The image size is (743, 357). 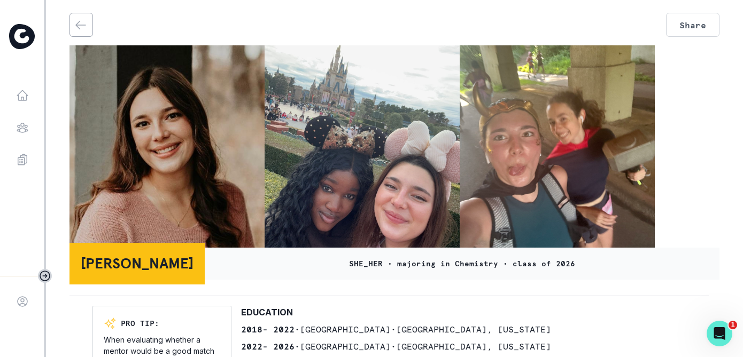 What do you see at coordinates (268, 347) in the screenshot?
I see `b: 2022 - 2026` at bounding box center [268, 347].